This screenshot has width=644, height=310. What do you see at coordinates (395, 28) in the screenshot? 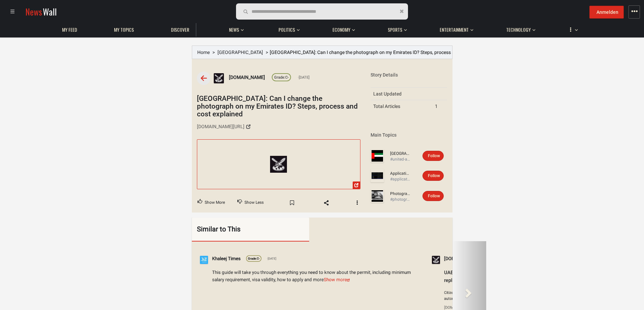
I see `button: Sports` at bounding box center [395, 28].